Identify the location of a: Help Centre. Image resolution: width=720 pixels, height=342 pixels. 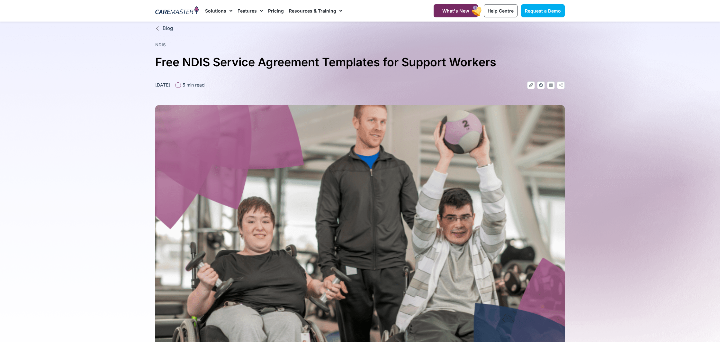
(500, 11).